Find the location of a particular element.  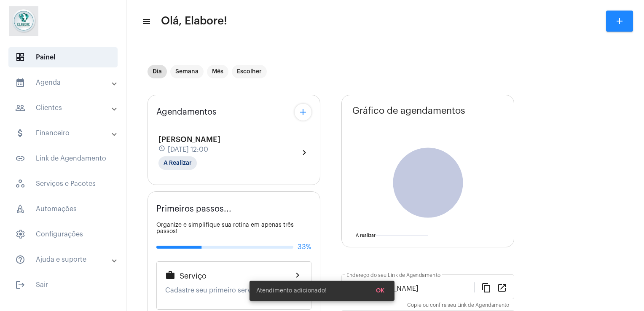

mat-panel-title: Financeiro is located at coordinates (63, 133).